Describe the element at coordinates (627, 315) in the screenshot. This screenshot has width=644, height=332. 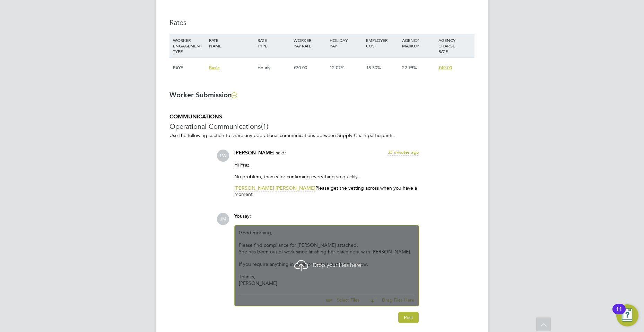
I see `button: Open Resource Center, 11 new notifications` at that location.